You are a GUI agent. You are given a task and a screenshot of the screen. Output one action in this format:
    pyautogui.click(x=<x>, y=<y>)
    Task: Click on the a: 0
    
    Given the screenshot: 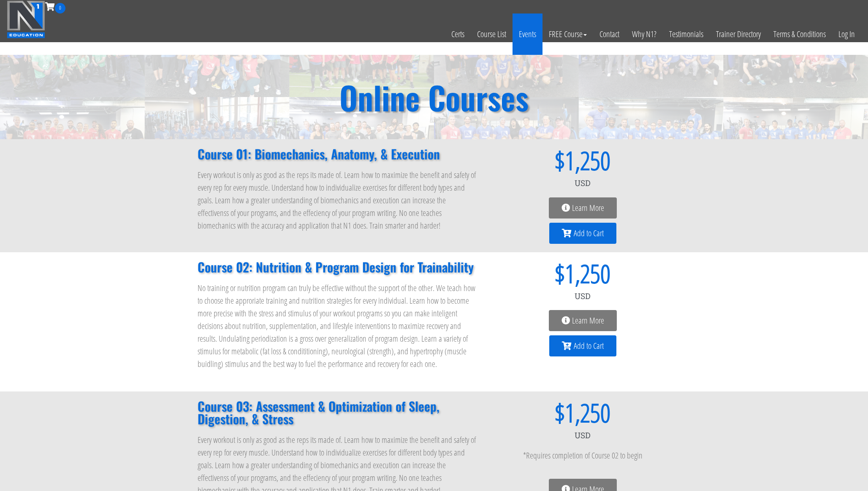 What is the action you would take?
    pyautogui.click(x=55, y=6)
    